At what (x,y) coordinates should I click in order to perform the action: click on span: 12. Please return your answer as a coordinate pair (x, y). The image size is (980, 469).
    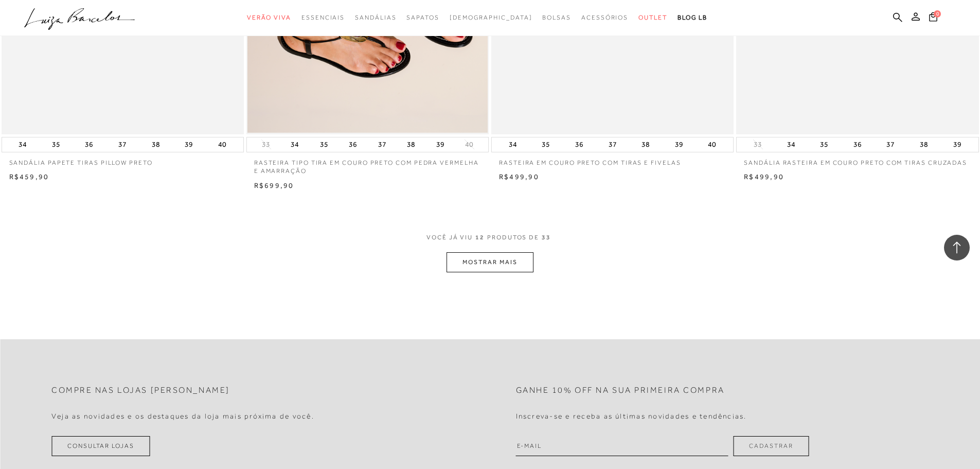
    Looking at the image, I should click on (480, 242).